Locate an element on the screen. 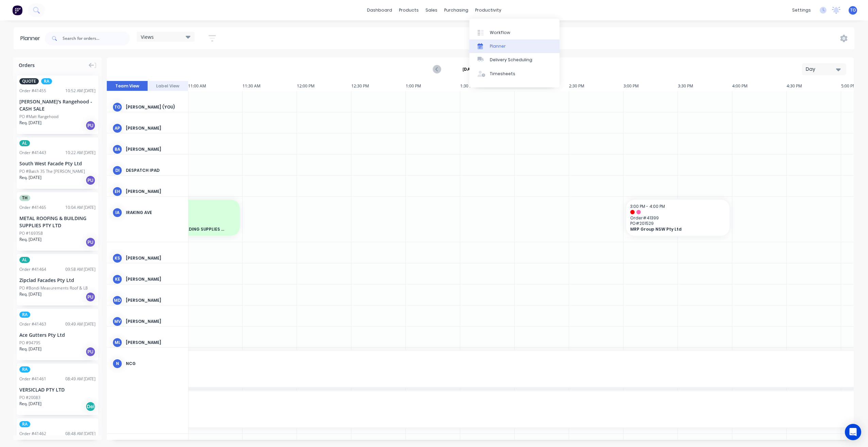  span: Order # 41399 is located at coordinates (678, 218).